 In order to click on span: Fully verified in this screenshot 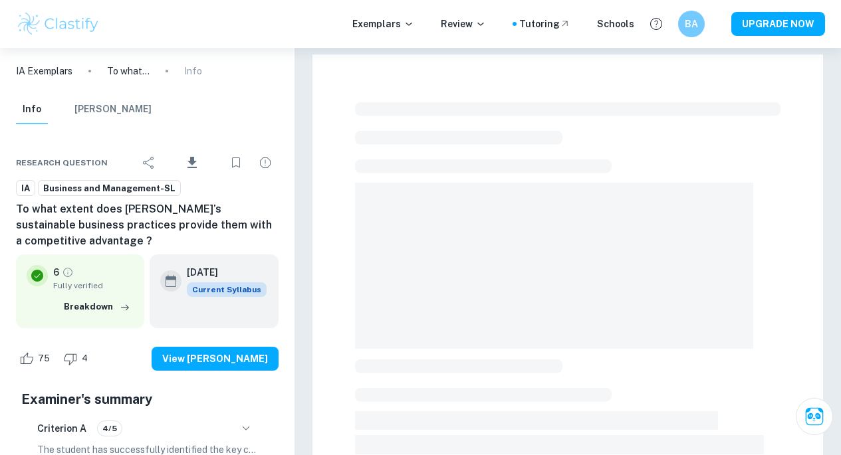, I will do `click(93, 286)`.